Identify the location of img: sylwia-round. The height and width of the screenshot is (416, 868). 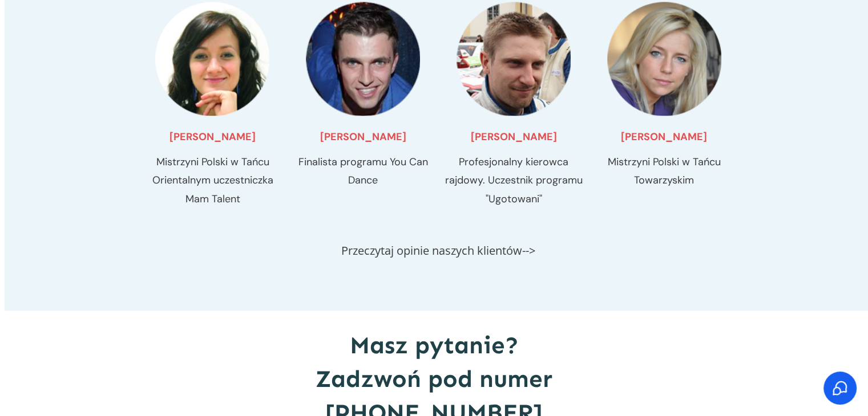
(213, 59).